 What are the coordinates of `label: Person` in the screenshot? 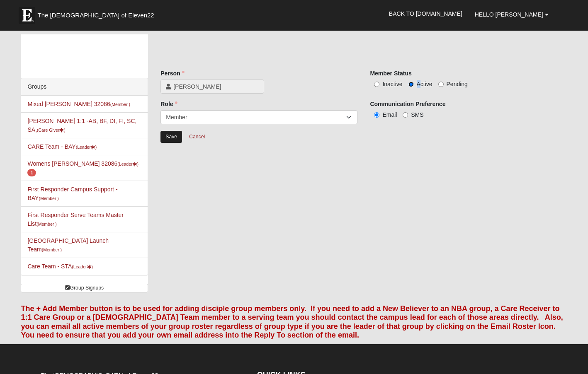 It's located at (172, 73).